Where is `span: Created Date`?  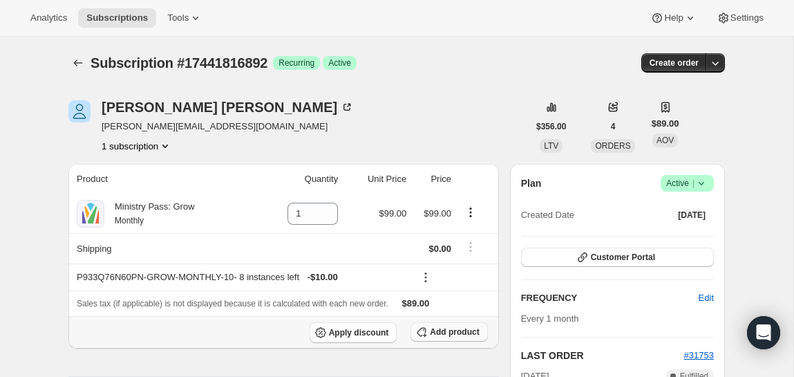
span: Created Date is located at coordinates (547, 215).